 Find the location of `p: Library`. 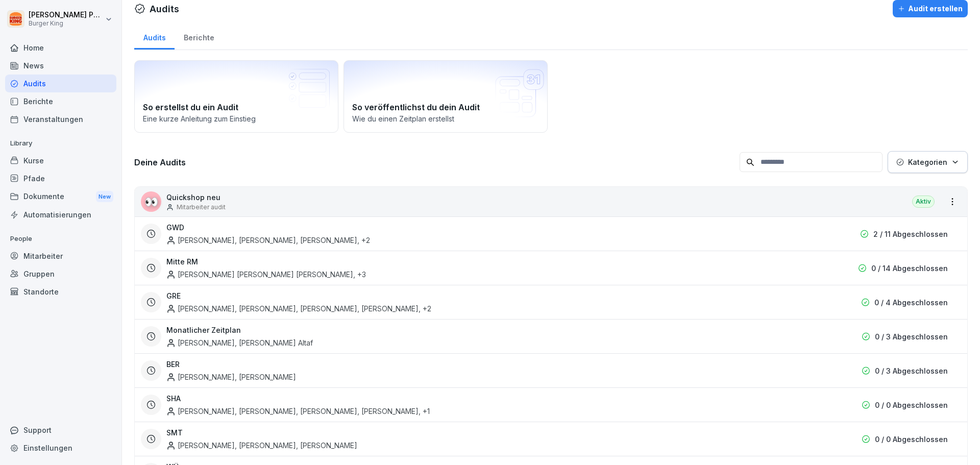

p: Library is located at coordinates (61, 143).